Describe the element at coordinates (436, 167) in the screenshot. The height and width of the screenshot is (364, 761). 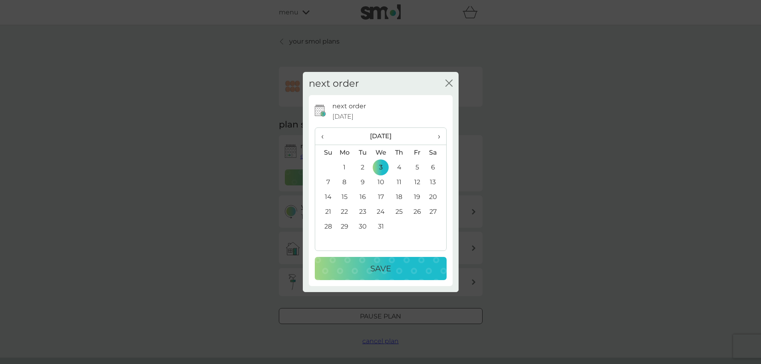
I see `td: 6` at that location.